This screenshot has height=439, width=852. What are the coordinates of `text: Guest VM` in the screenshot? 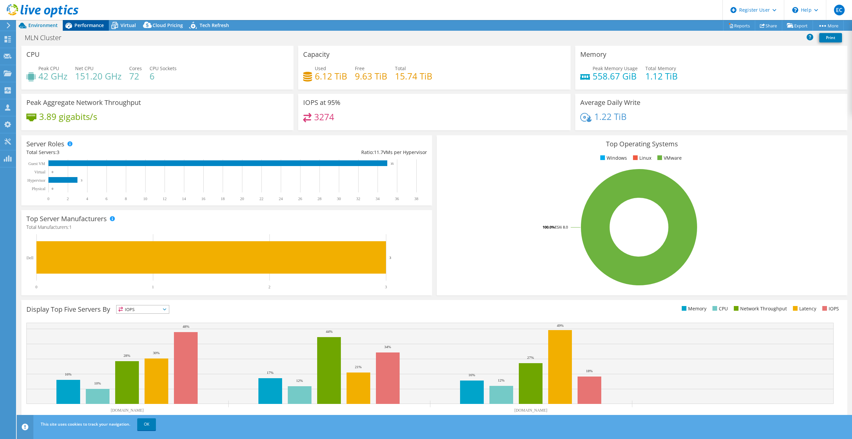 It's located at (37, 164).